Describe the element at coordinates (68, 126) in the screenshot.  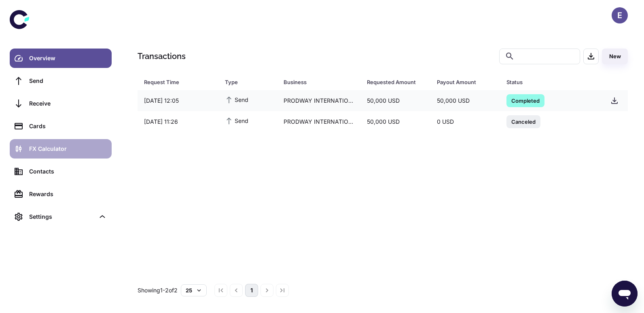
I see `div: Cards` at that location.